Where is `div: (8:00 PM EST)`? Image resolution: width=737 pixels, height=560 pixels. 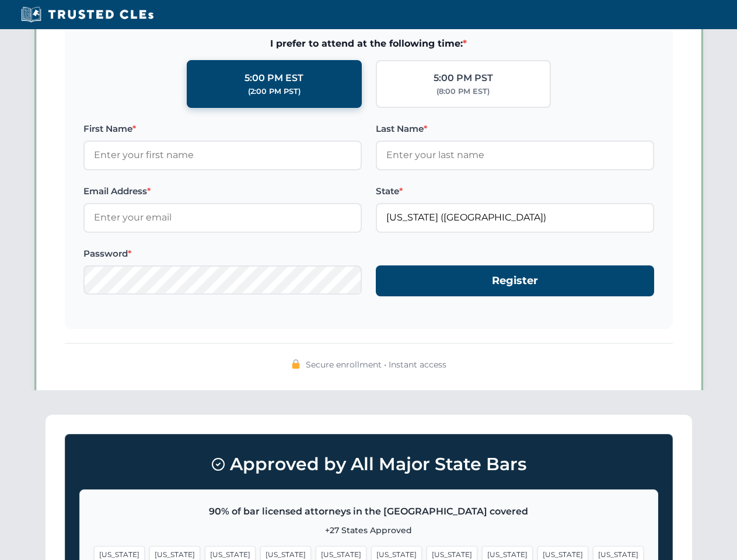
div: (8:00 PM EST) is located at coordinates (463, 92).